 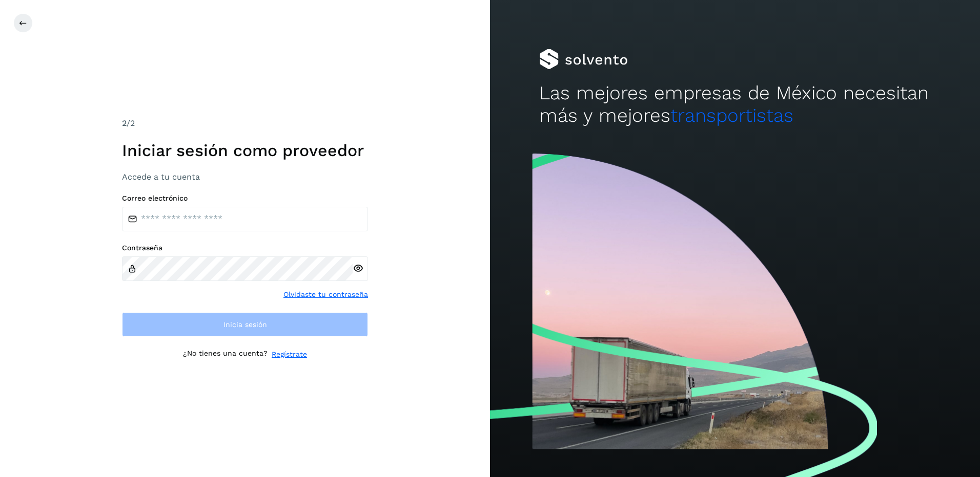 I want to click on label: Contraseña, so click(x=245, y=248).